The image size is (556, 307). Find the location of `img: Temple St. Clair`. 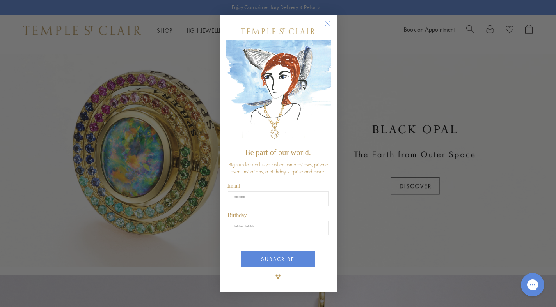

img: Temple St. Clair is located at coordinates (278, 31).